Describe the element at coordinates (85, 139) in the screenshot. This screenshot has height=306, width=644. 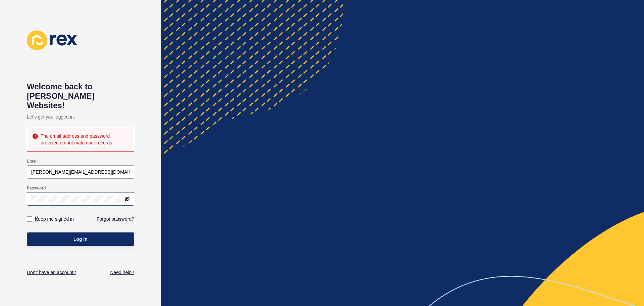
I see `div: The email address and password provided do not match our records.` at that location.